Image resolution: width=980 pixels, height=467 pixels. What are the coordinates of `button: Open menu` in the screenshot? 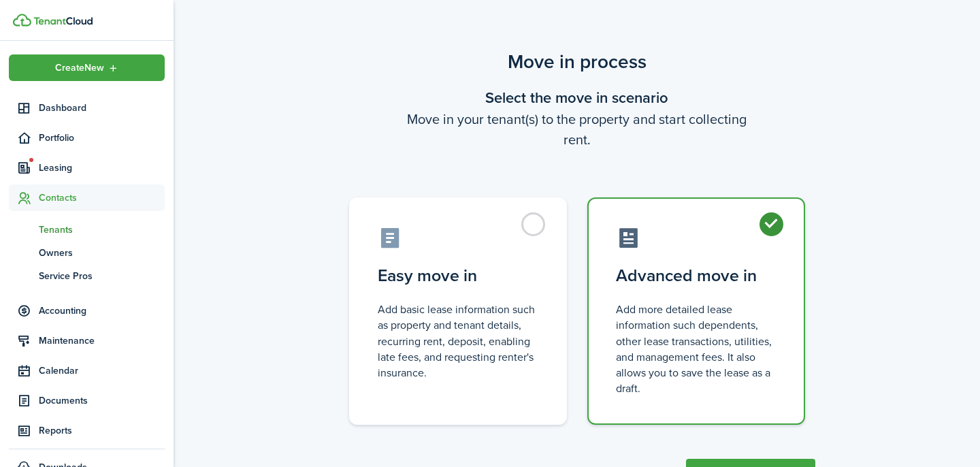 It's located at (86, 67).